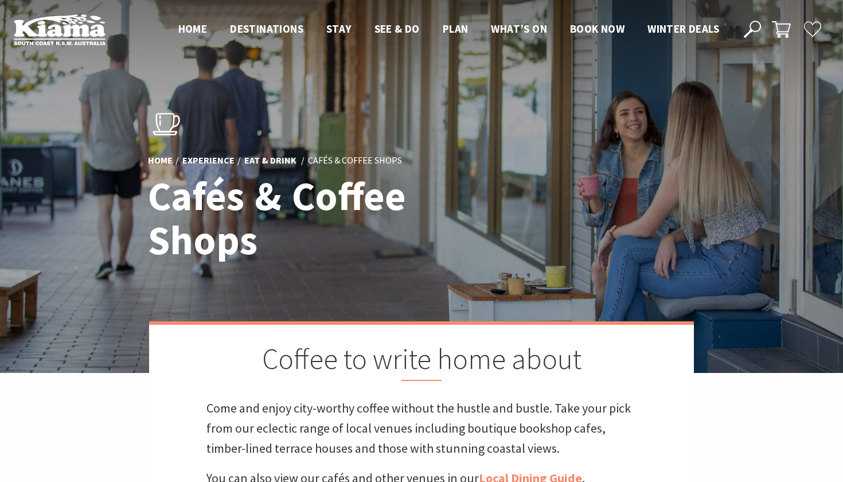 This screenshot has width=843, height=482. I want to click on img: Kiama Logo, so click(60, 29).